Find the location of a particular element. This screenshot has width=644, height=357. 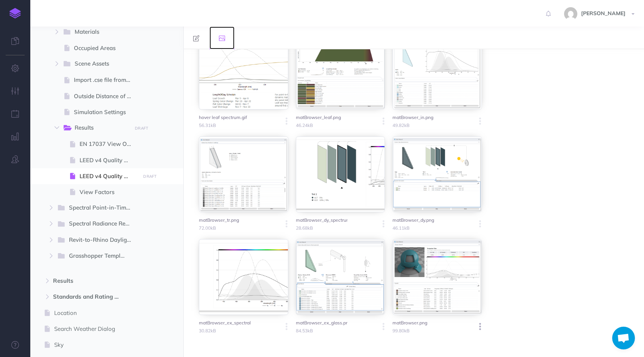

span: Location is located at coordinates (96, 313).